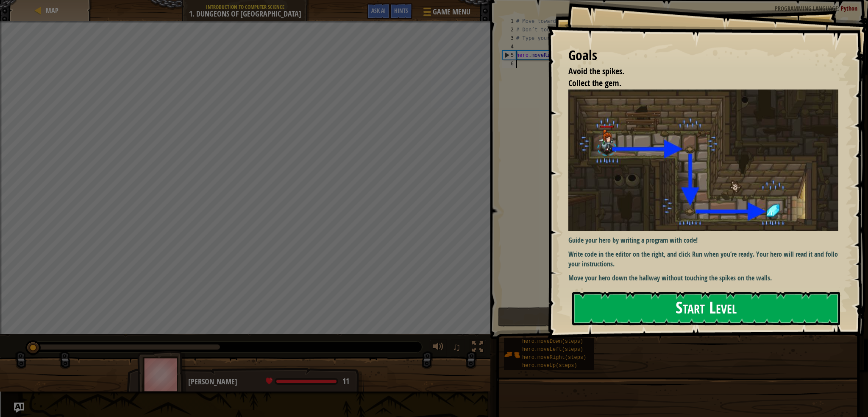  I want to click on div: Goals, so click(704, 56).